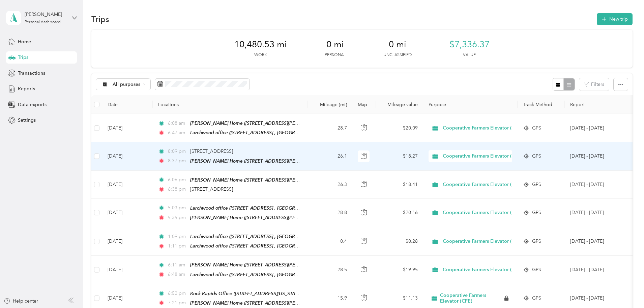 This screenshot has height=308, width=644. I want to click on p: Unclassified, so click(398, 55).